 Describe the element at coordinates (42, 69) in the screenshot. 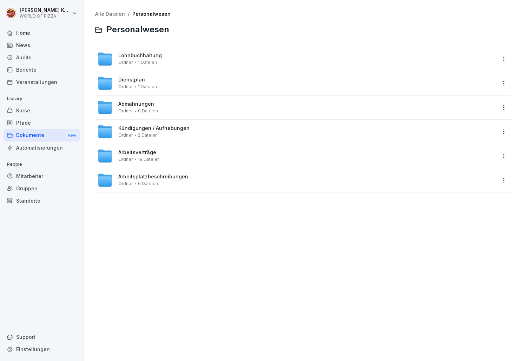

I see `div: Berichte` at that location.